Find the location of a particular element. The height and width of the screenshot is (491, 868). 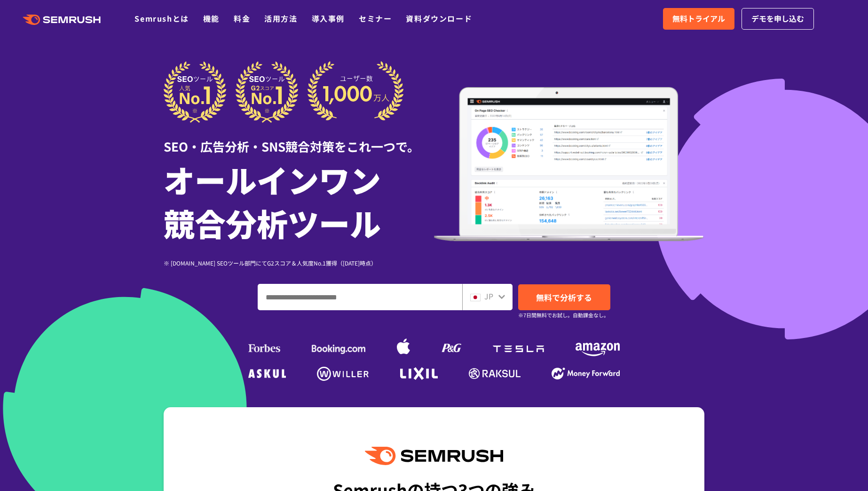

span: デモを申し込む is located at coordinates (778, 18).